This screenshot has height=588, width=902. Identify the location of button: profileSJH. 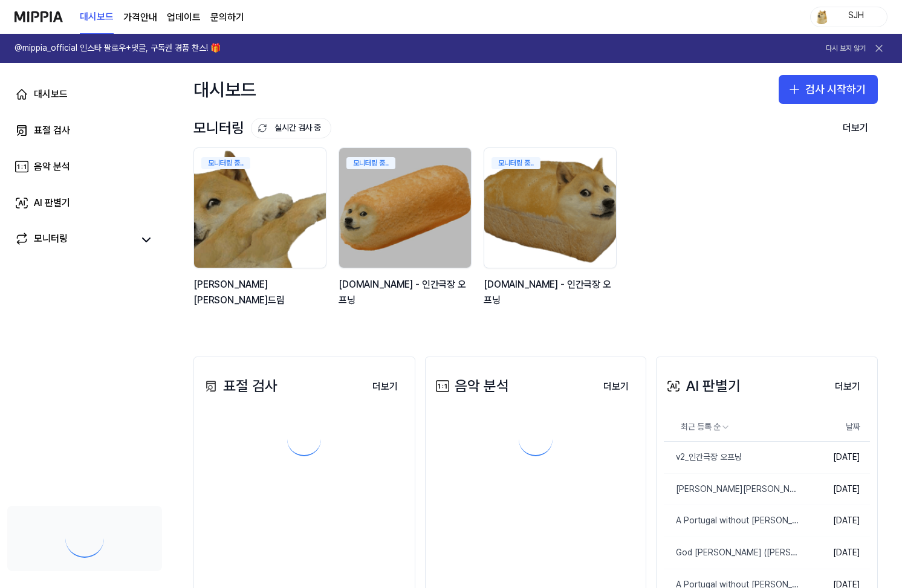
(848, 17).